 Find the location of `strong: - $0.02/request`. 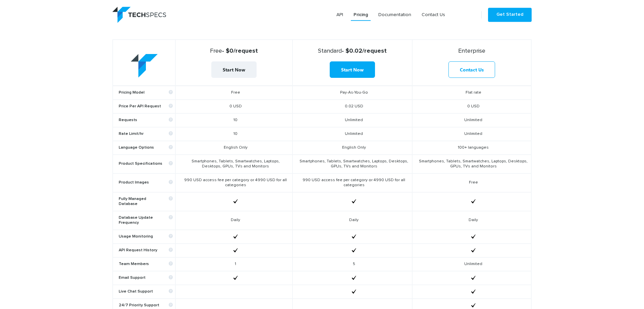

strong: - $0.02/request is located at coordinates (352, 51).